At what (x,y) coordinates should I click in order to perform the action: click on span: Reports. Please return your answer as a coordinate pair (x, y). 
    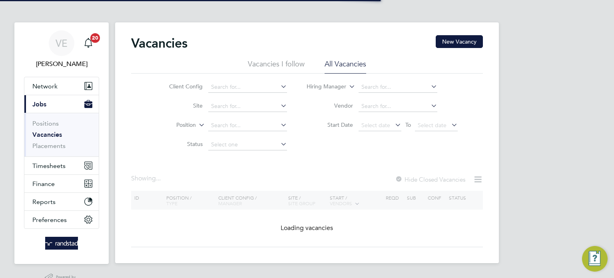
    Looking at the image, I should click on (44, 202).